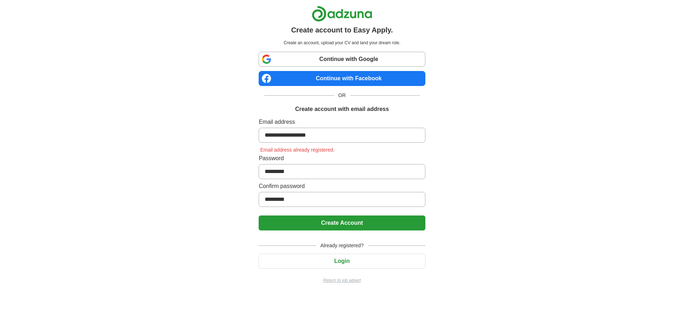 This screenshot has width=684, height=325. I want to click on img: Adzuna logo, so click(342, 14).